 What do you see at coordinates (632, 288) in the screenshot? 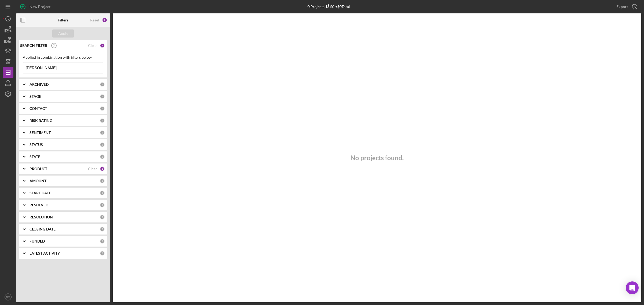
I see `div: Open Intercom Messenger` at bounding box center [632, 288].